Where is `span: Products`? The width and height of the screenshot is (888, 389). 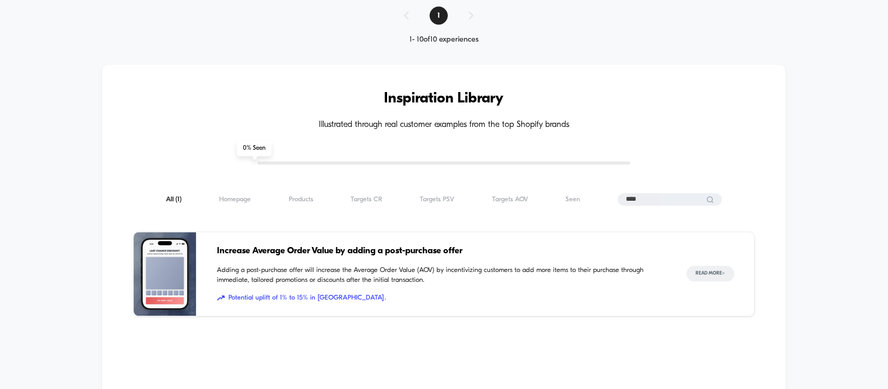
span: Products is located at coordinates (301, 200).